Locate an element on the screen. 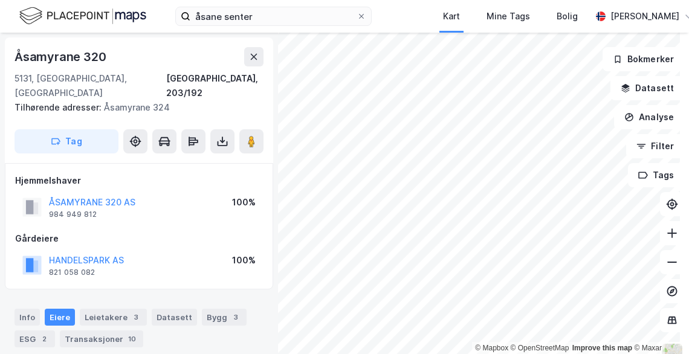  div: Gårdeiere is located at coordinates (139, 239).